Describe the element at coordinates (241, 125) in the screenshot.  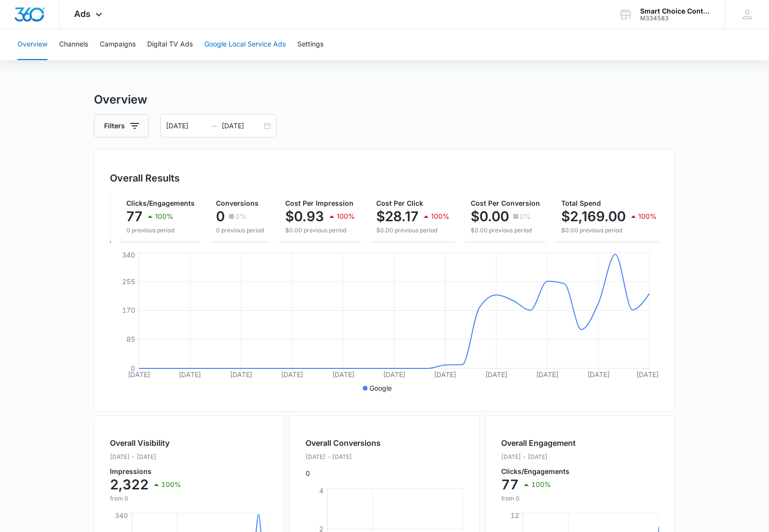
I see `input: End date` at that location.